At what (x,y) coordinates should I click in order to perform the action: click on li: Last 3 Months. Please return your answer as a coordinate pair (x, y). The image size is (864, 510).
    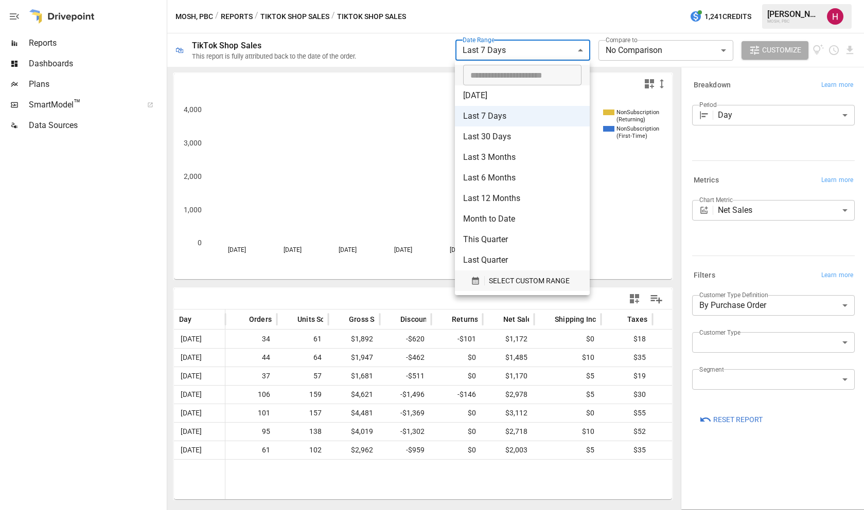
    Looking at the image, I should click on (522, 157).